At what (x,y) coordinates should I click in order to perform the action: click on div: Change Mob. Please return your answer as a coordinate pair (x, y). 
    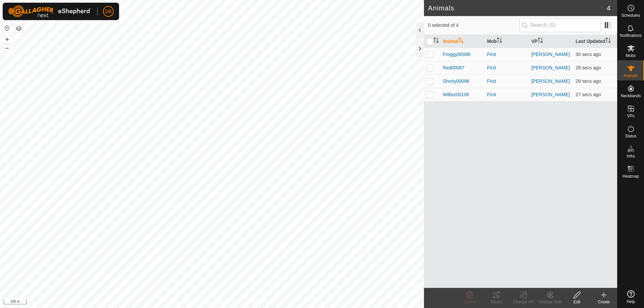
    Looking at the image, I should click on (550, 302).